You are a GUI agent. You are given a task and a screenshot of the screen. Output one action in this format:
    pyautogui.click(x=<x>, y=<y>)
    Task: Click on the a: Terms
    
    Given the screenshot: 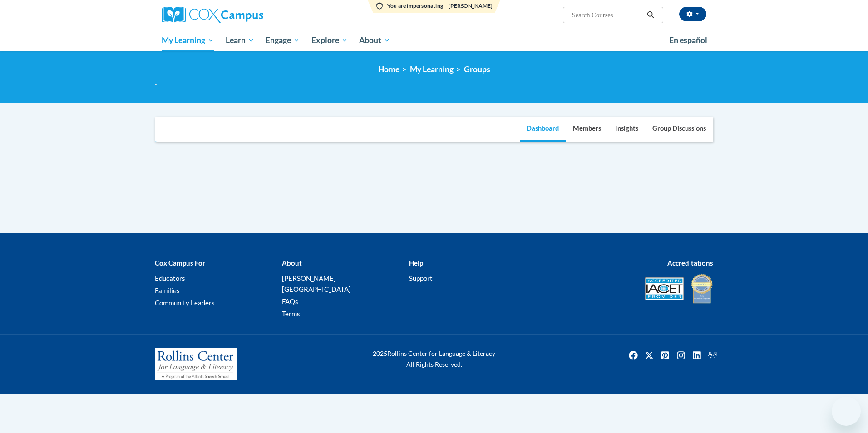 What is the action you would take?
    pyautogui.click(x=291, y=314)
    